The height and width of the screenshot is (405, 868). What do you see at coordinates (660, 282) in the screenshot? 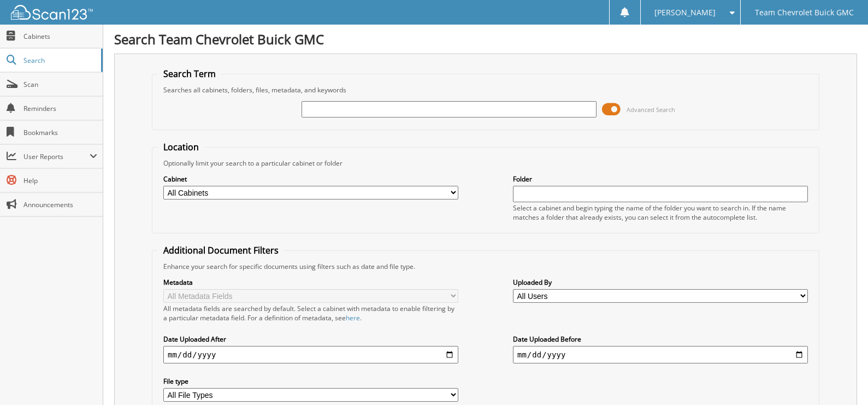
I see `label: Uploaded By` at bounding box center [660, 282].